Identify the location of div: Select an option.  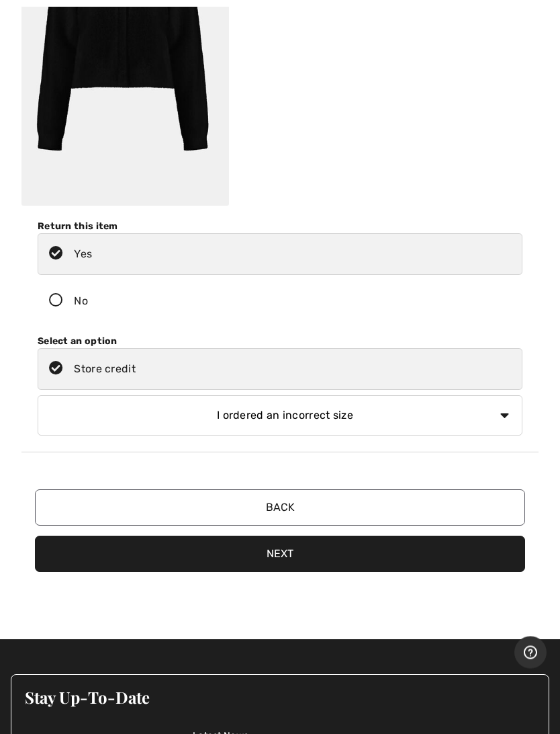
(280, 342).